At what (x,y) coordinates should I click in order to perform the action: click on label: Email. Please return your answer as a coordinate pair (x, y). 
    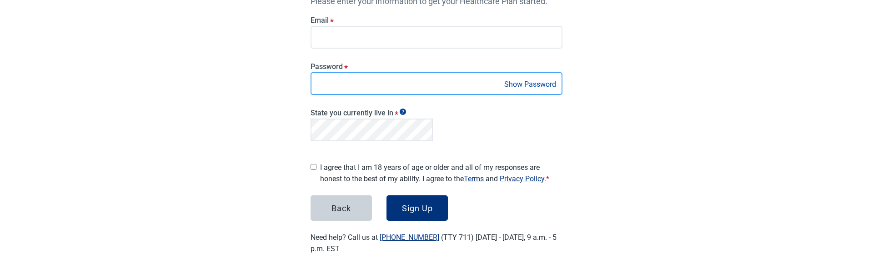
    Looking at the image, I should click on (437, 20).